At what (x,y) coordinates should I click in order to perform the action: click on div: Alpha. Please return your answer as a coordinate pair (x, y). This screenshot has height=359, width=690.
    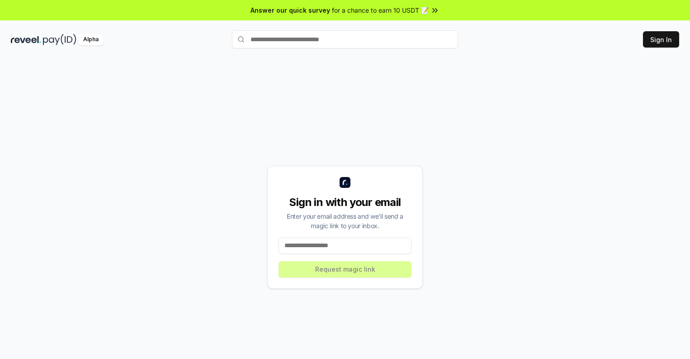
    Looking at the image, I should click on (91, 39).